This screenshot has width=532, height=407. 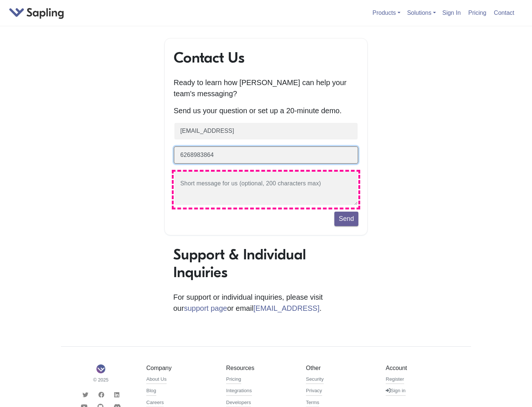 I want to click on img: Sapling Logo, so click(x=101, y=368).